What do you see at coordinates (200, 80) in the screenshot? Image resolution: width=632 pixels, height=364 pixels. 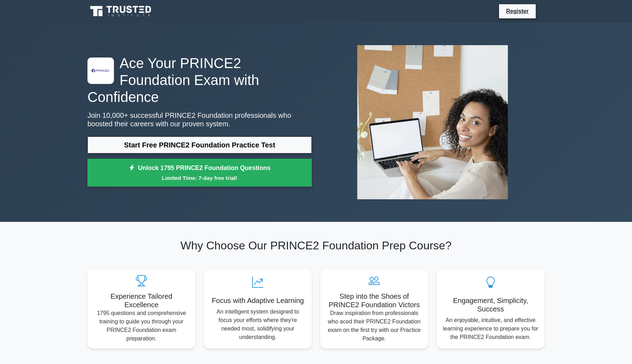 I see `h1: Ace Your PRINCE2 Foundation Exam with Confidence` at bounding box center [200, 80].